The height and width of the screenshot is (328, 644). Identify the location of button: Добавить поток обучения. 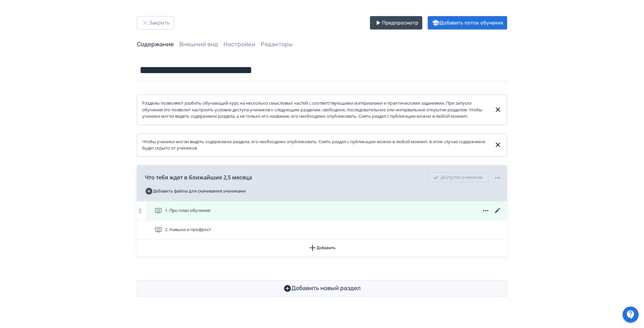
(467, 23).